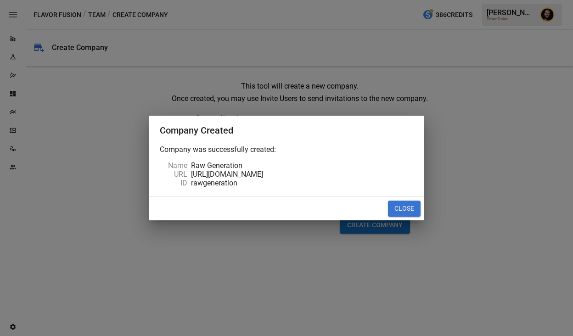  I want to click on h2: Company Created, so click(287, 130).